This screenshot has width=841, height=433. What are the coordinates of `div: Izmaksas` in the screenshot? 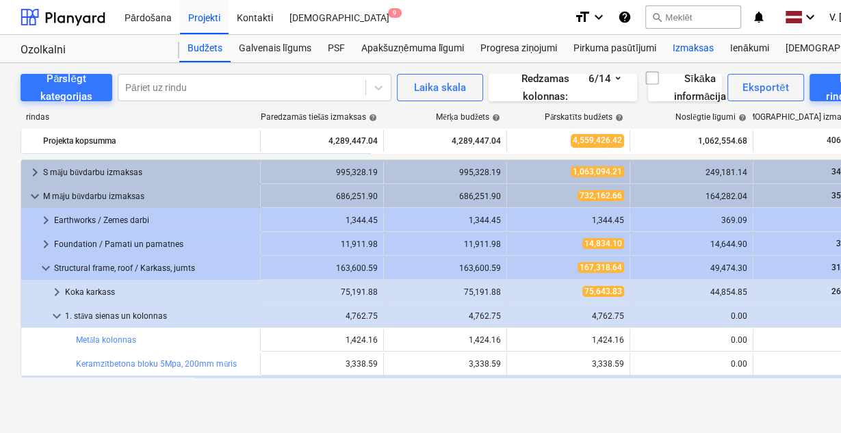 It's located at (693, 49).